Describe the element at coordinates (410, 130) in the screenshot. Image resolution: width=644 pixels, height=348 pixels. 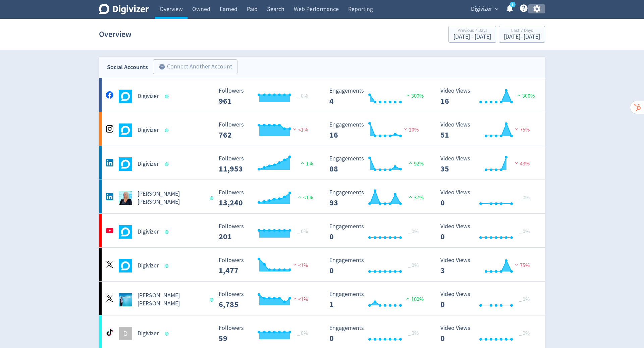
I see `span: 20%` at that location.